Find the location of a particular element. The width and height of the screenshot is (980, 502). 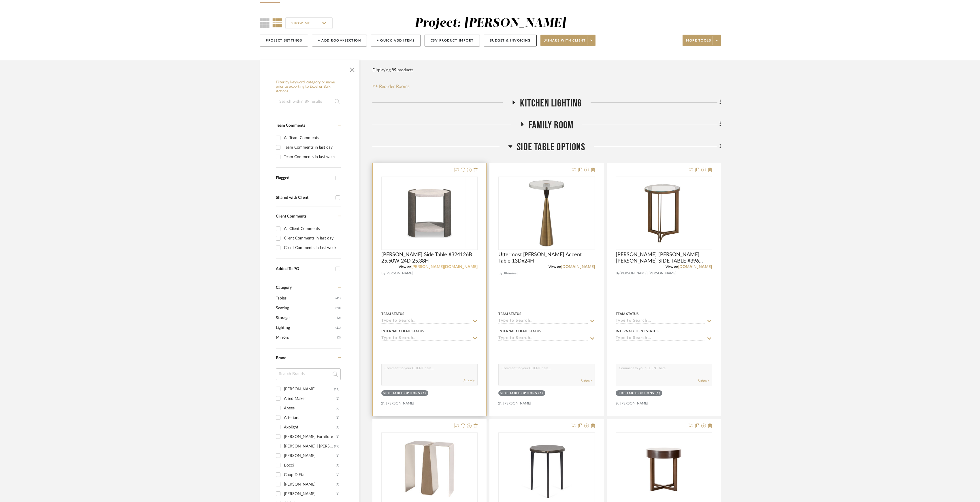

div: Bocci is located at coordinates (310, 465).